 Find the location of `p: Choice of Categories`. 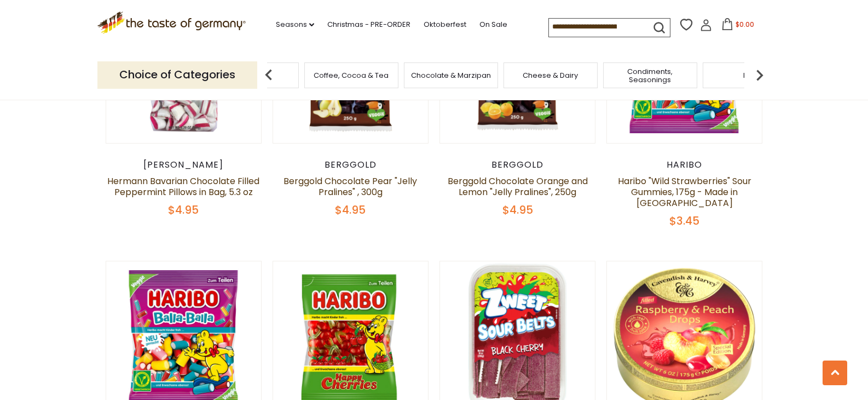

p: Choice of Categories is located at coordinates (177, 74).